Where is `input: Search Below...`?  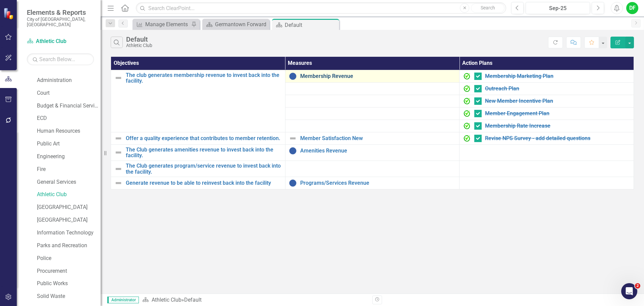 input: Search Below... is located at coordinates (61, 59).